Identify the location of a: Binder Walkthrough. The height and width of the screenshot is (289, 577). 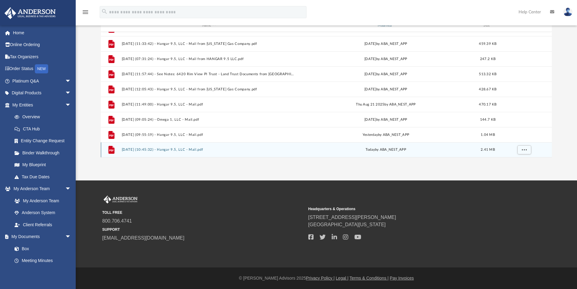
(44, 153).